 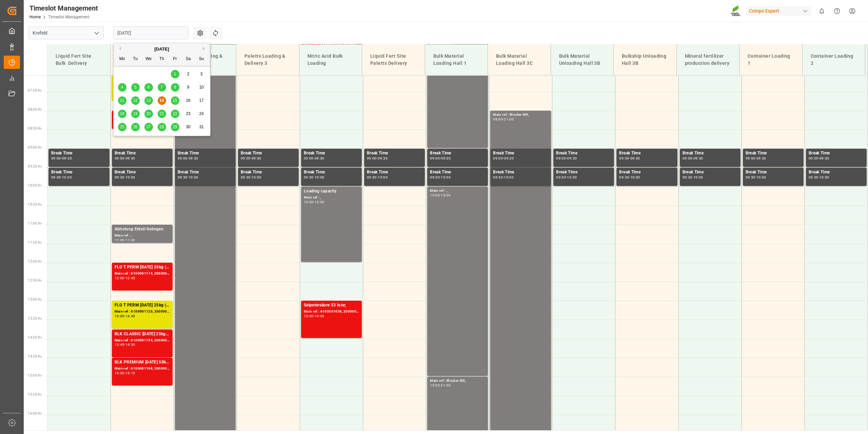 I want to click on span: 14:00 Hr, so click(x=34, y=337).